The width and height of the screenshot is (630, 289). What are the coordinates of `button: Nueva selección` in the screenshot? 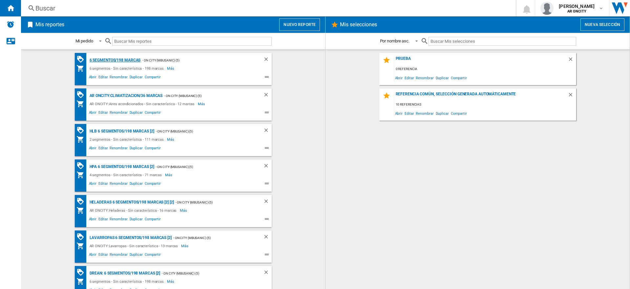 It's located at (603, 25).